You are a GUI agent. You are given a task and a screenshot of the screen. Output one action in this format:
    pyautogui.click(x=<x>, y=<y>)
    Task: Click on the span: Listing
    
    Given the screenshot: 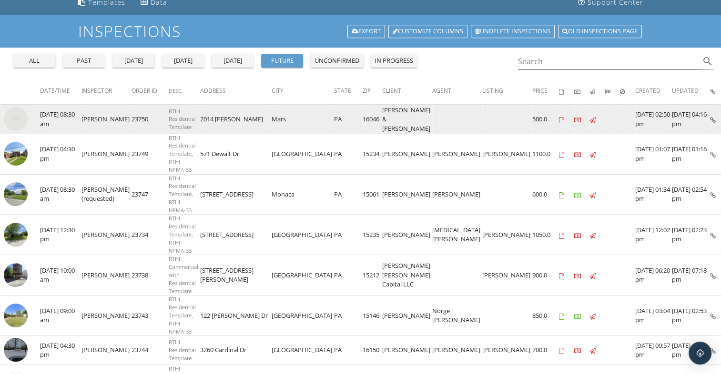 What is the action you would take?
    pyautogui.click(x=493, y=90)
    